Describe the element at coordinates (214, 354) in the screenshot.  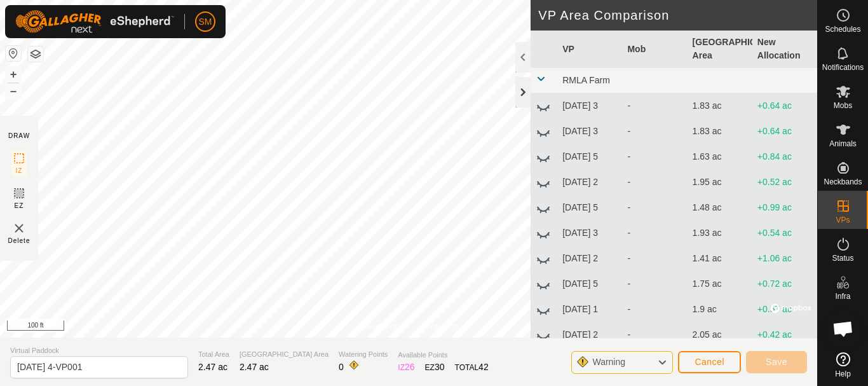
I see `span: Total Area` at that location.